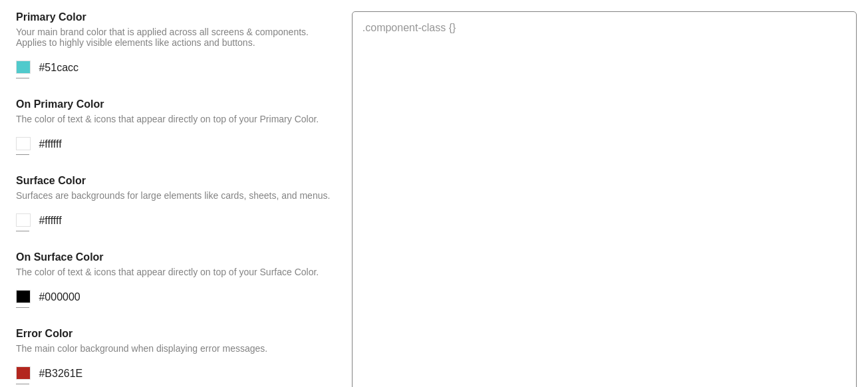  What do you see at coordinates (177, 119) in the screenshot?
I see `p: The color of text & icons that appear directly on top of your Primary Color.` at bounding box center [177, 119].